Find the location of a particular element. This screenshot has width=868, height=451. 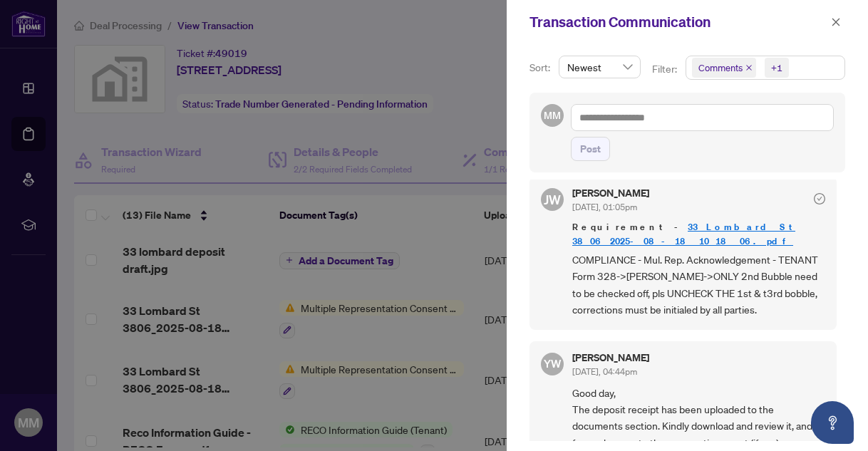

span: Requirement - is located at coordinates (698, 234).